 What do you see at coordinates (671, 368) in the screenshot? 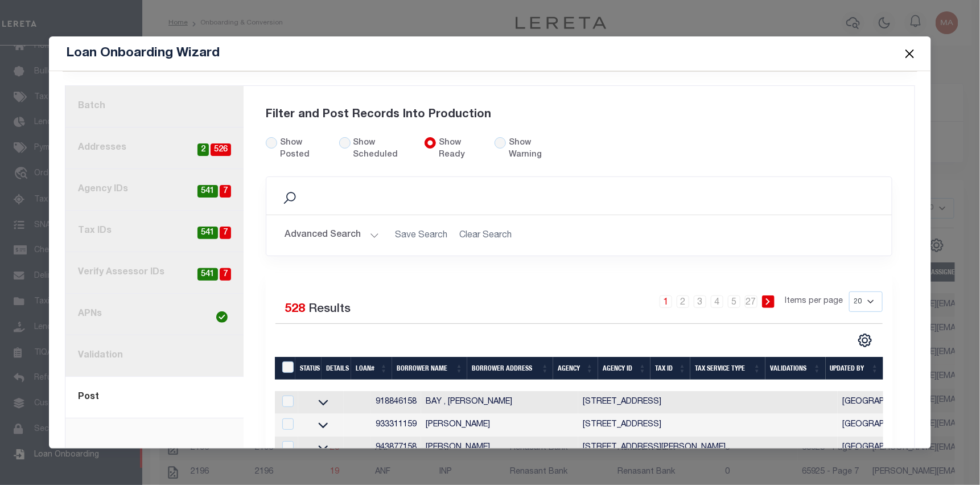
I see `th: Tax ID: activate to sort column ascending` at bounding box center [671, 368].